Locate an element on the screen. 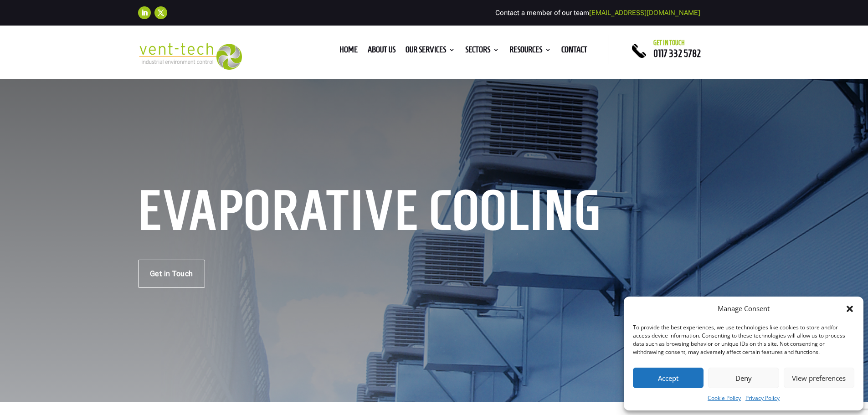 The height and width of the screenshot is (415, 868). a: Sectors is located at coordinates (482, 51).